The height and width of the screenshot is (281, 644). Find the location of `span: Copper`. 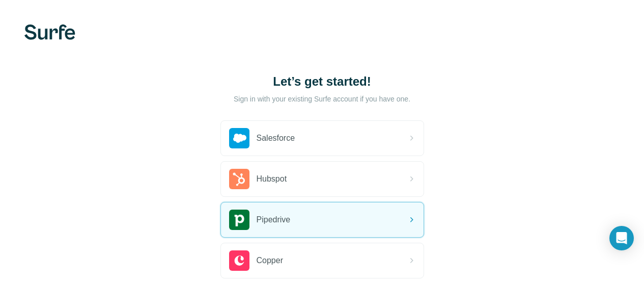

span: Copper is located at coordinates (270, 260).